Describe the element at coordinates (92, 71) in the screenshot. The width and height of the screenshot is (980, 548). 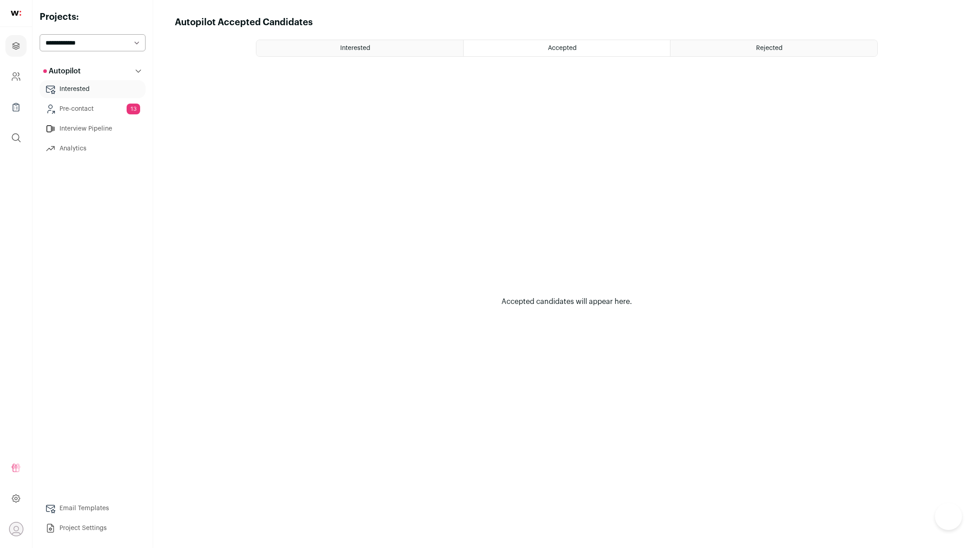
I see `button: Autopilot` at that location.